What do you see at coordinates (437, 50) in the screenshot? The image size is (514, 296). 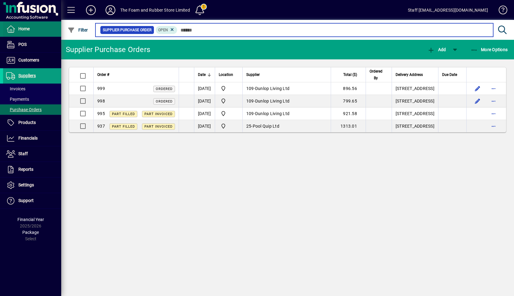 I see `span: Add` at bounding box center [437, 50].